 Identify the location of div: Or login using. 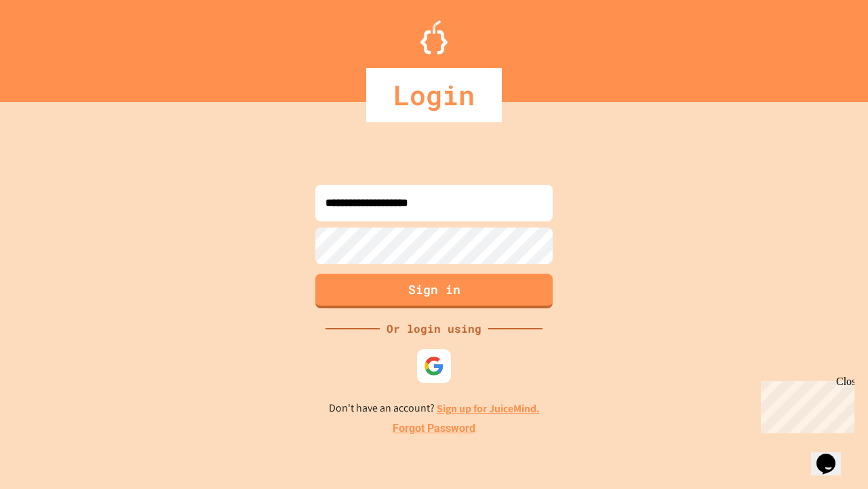
(434, 329).